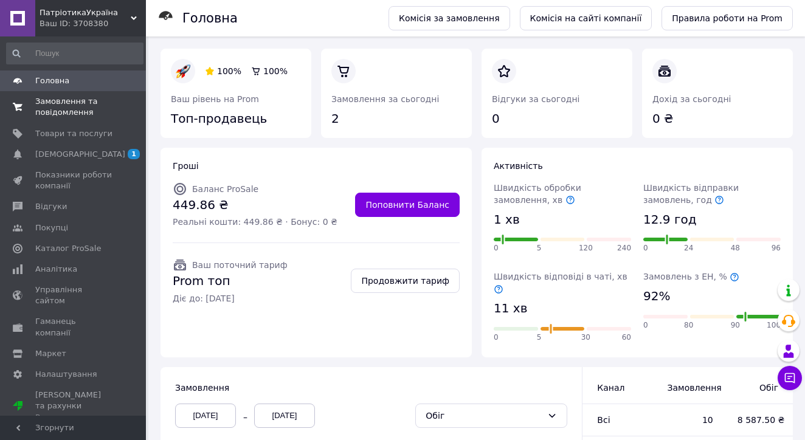 The width and height of the screenshot is (805, 440). Describe the element at coordinates (92, 24) in the screenshot. I see `div: Ваш ID: 3708380` at that location.